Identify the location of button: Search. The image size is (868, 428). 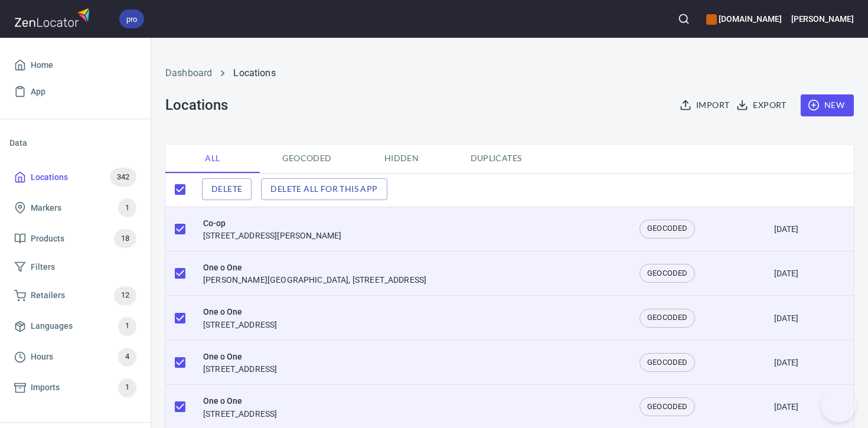
(684, 19).